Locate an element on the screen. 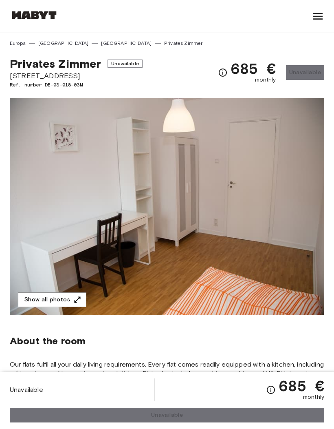  a: Europa is located at coordinates (18, 43).